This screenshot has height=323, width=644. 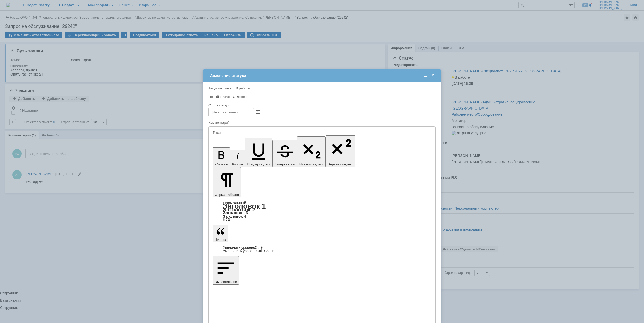 What do you see at coordinates (243, 248) in the screenshot?
I see `a: Increase` at bounding box center [243, 248].